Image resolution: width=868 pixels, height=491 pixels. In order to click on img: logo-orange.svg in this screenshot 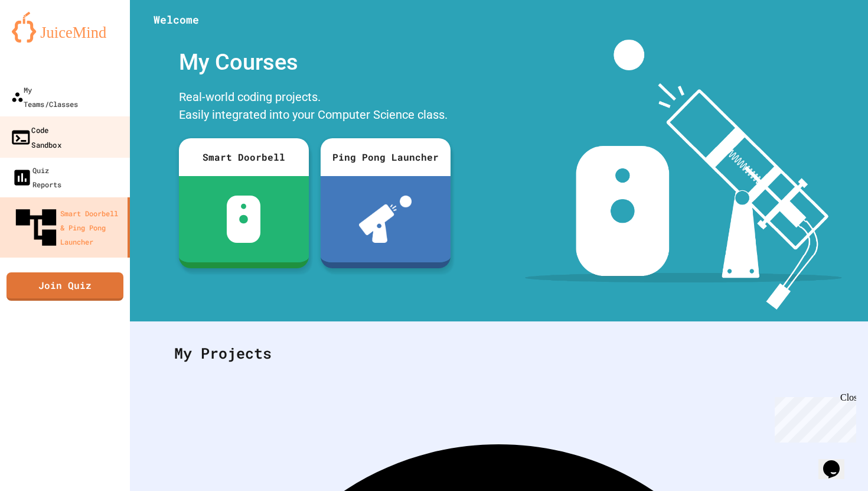, I will do `click(65, 27)`.